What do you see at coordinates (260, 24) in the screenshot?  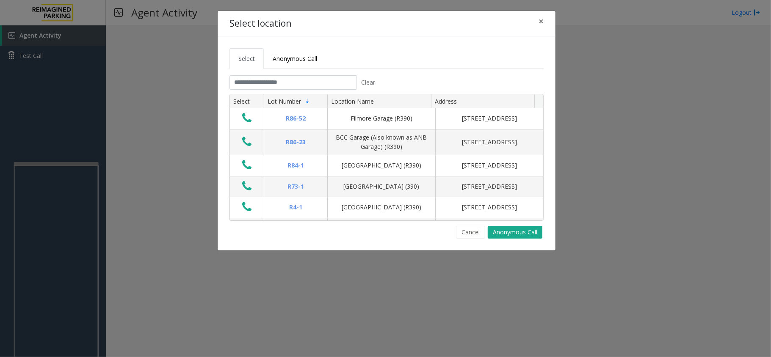 I see `h4: Select location` at bounding box center [260, 24].